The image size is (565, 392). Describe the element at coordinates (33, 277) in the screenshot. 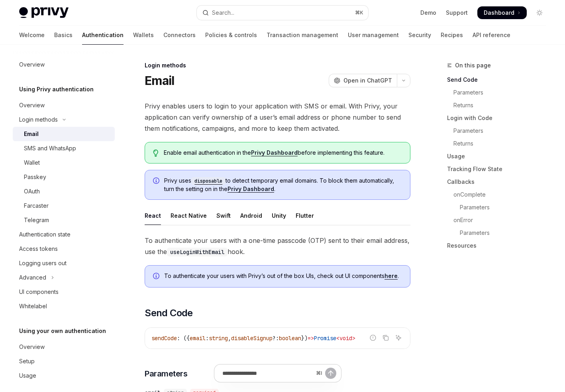

I see `div: Advanced` at that location.